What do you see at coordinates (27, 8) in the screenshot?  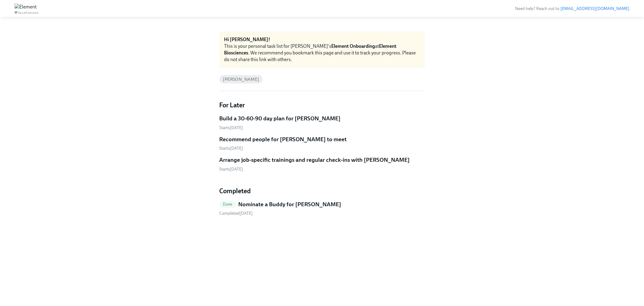 I see `img: Element Biosciences` at bounding box center [27, 8].